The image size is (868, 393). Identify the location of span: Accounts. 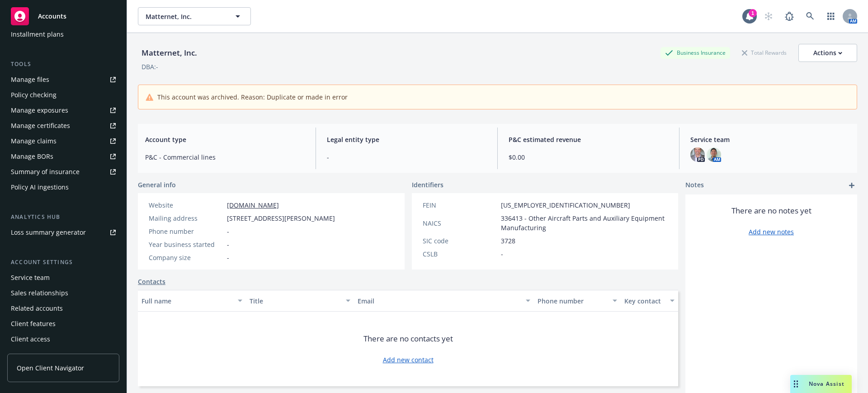
(52, 16).